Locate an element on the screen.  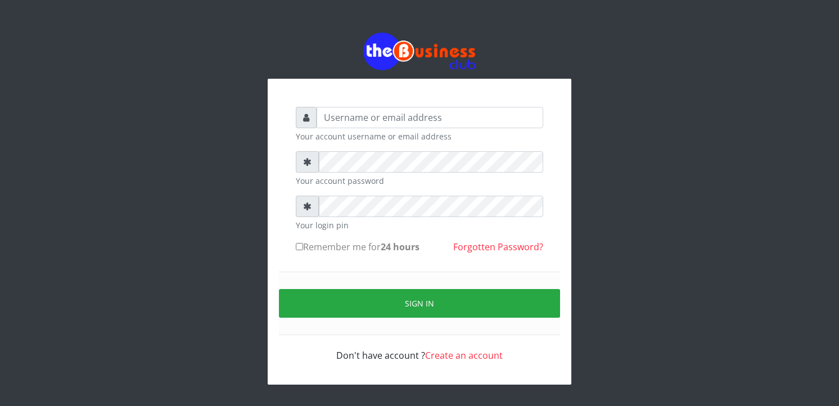
a: Create an account is located at coordinates (464, 355).